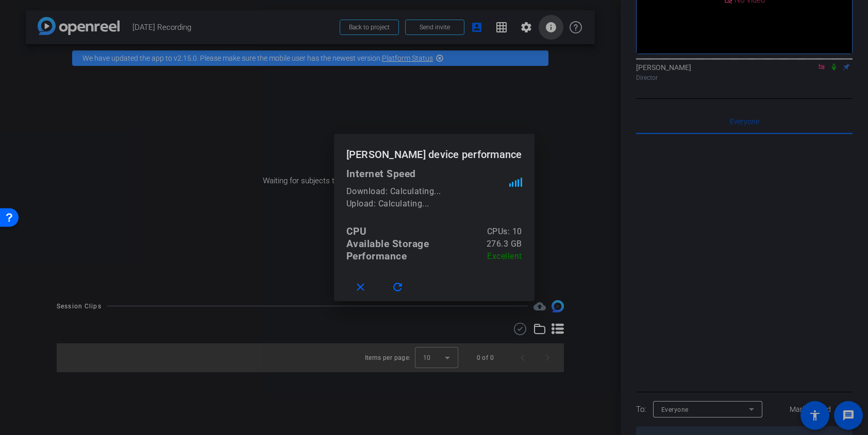 The image size is (868, 435). Describe the element at coordinates (397, 288) in the screenshot. I see `mat-icon: refresh` at that location.